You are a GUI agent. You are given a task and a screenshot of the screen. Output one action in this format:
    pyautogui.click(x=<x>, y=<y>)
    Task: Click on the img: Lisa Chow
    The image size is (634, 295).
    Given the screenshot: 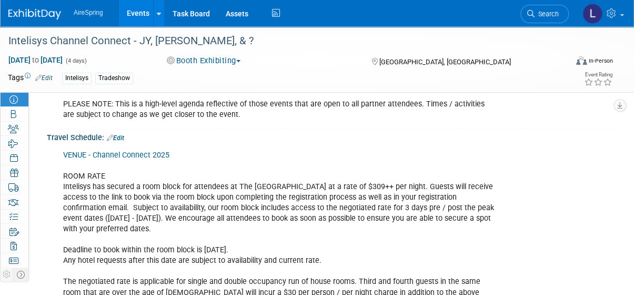 What is the action you would take?
    pyautogui.click(x=593, y=14)
    